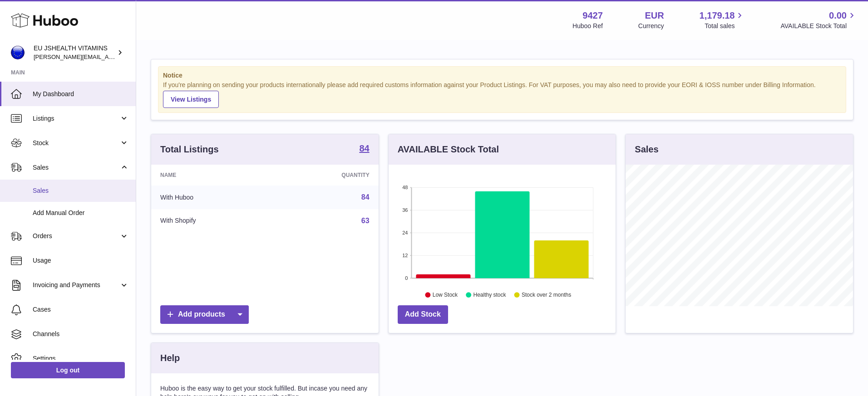 The image size is (868, 396). What do you see at coordinates (170, 358) in the screenshot?
I see `h3: Help` at bounding box center [170, 358].